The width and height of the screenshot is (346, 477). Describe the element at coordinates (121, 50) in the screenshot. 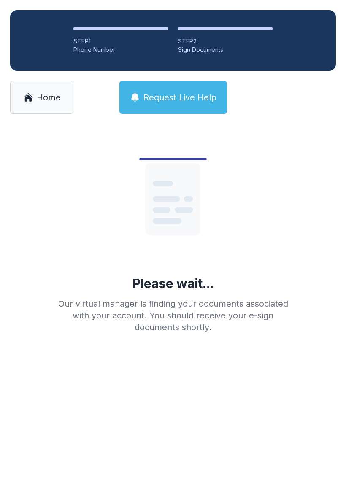

I see `div: Phone Number` at that location.